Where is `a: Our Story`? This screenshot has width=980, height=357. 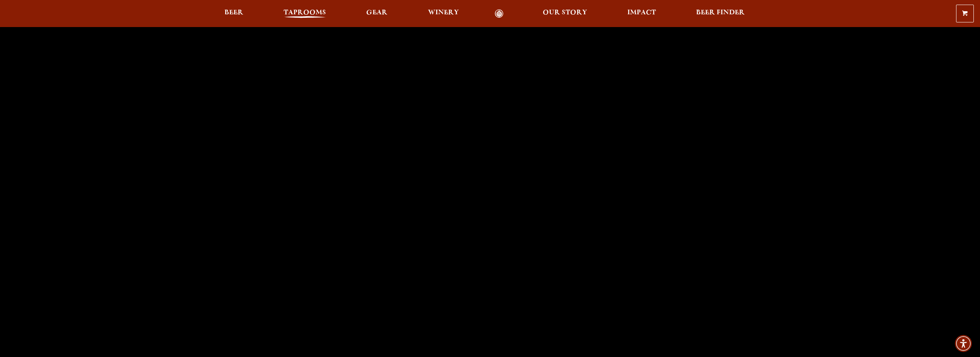 a: Our Story is located at coordinates (565, 14).